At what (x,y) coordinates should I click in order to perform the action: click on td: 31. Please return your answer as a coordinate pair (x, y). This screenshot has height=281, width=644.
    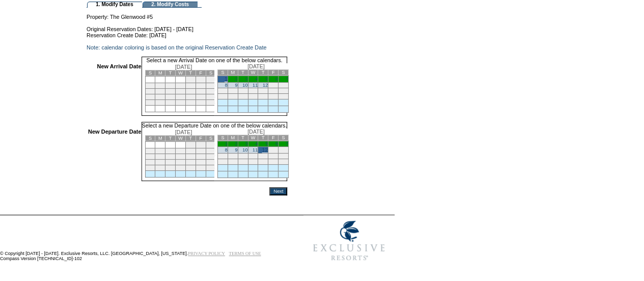
    Looking at the image, I should click on (211, 103).